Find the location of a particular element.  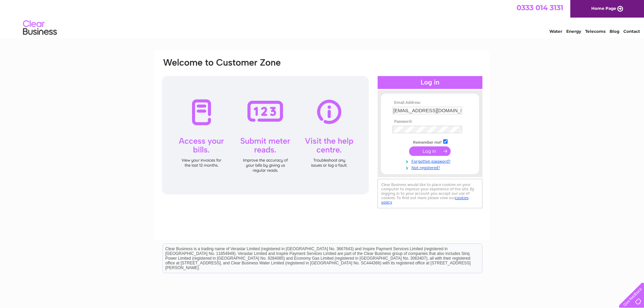

th: Password: is located at coordinates (430, 122).